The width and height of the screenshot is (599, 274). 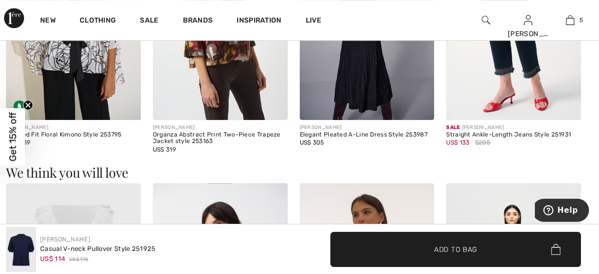 What do you see at coordinates (456, 249) in the screenshot?
I see `span: Add to Bag` at bounding box center [456, 249].